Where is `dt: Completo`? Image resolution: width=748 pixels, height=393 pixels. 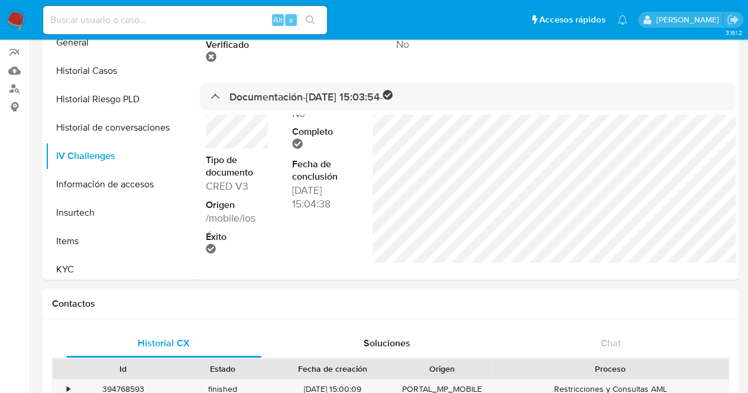 dt: Completo is located at coordinates (324, 132).